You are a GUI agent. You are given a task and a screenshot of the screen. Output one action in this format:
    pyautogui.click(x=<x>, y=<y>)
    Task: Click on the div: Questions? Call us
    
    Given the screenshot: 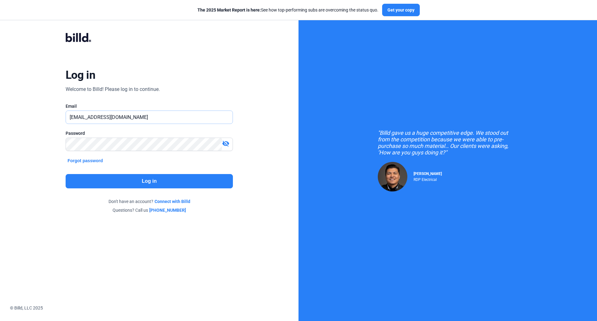 What is the action you would take?
    pyautogui.click(x=149, y=210)
    